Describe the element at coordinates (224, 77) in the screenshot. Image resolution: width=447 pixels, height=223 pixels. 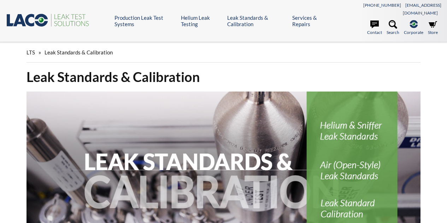
I see `h1: Leak Standards & Calibration` at that location.